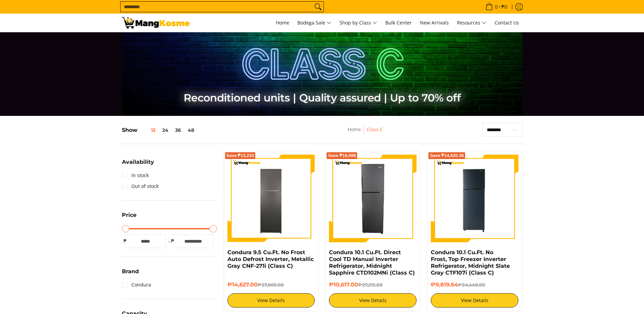  I want to click on span: Contact Us, so click(507, 23).